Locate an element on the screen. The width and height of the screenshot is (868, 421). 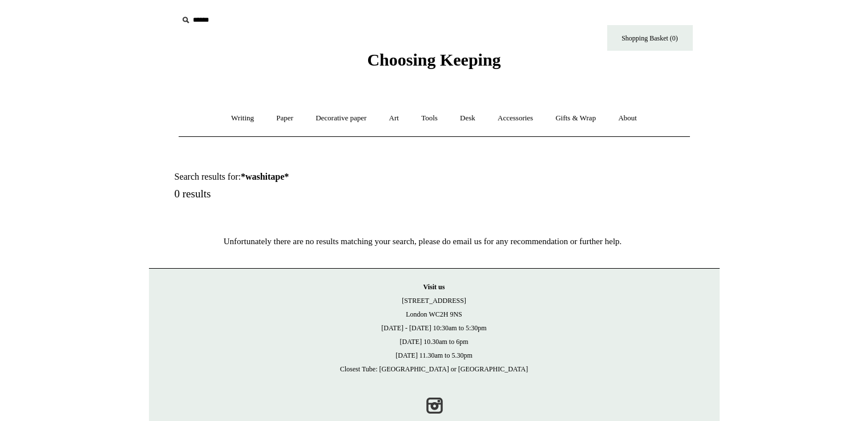
a: Paper is located at coordinates (285, 118).